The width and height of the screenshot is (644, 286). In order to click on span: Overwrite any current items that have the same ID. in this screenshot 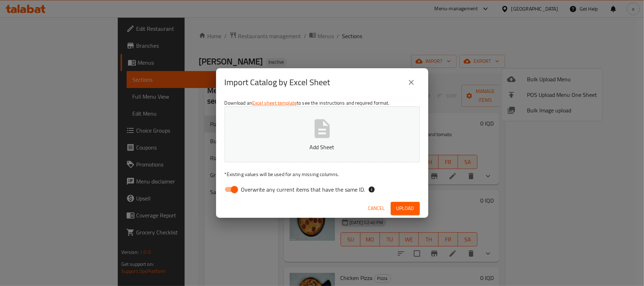, I will do `click(303, 190)`.